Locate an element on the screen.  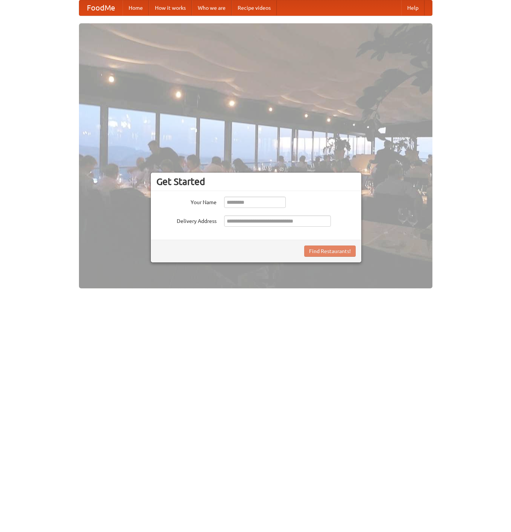
a: How it works is located at coordinates (170, 8).